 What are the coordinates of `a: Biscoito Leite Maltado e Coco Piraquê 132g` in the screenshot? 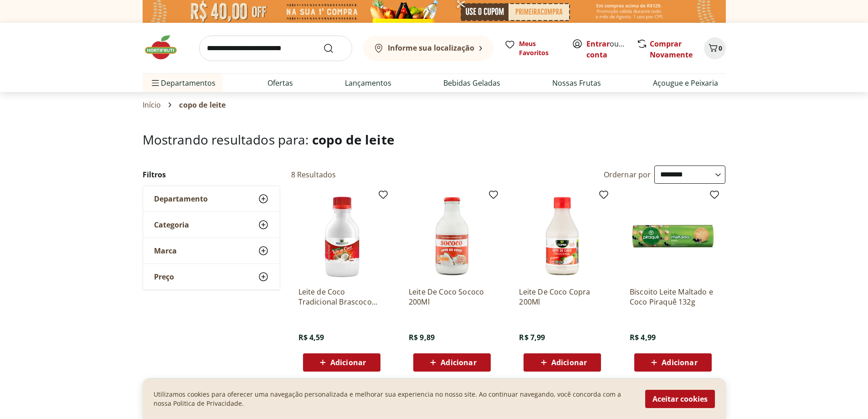 It's located at (673, 297).